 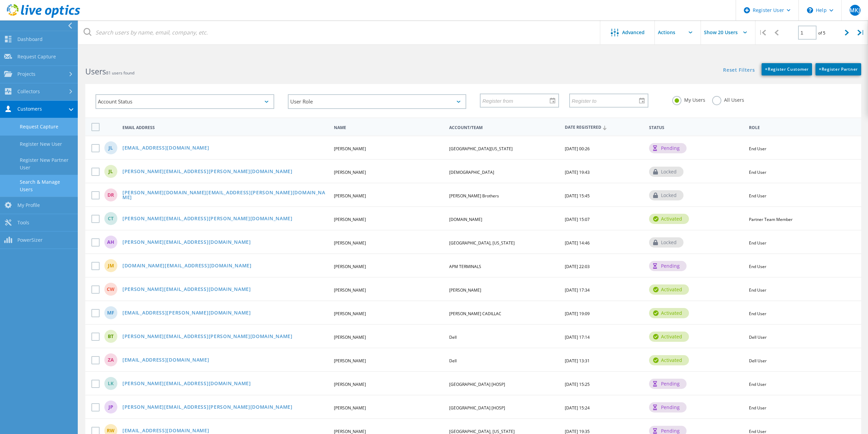 I want to click on span: MF, so click(x=111, y=313).